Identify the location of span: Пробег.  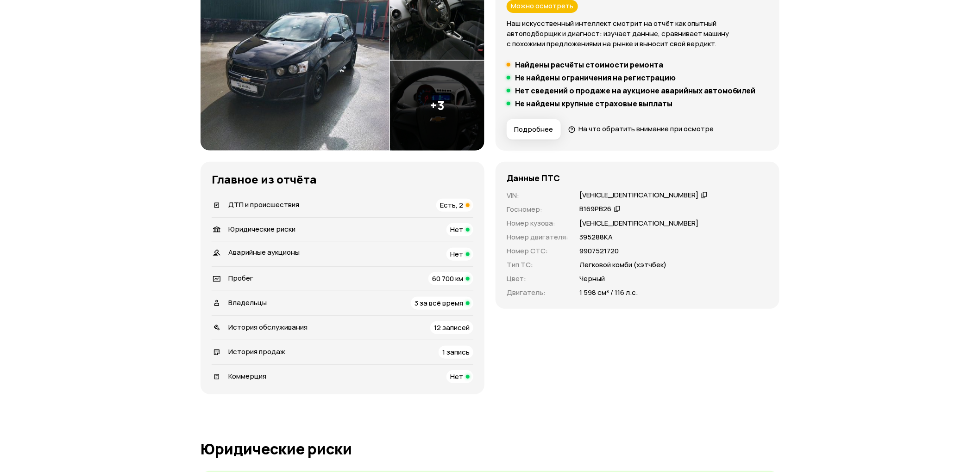
(241, 278).